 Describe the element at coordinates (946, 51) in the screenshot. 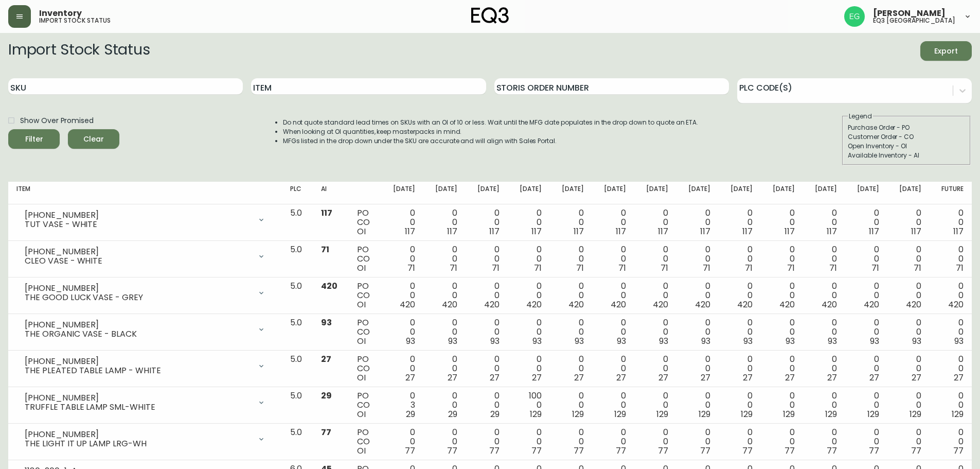

I see `span: Export` at that location.